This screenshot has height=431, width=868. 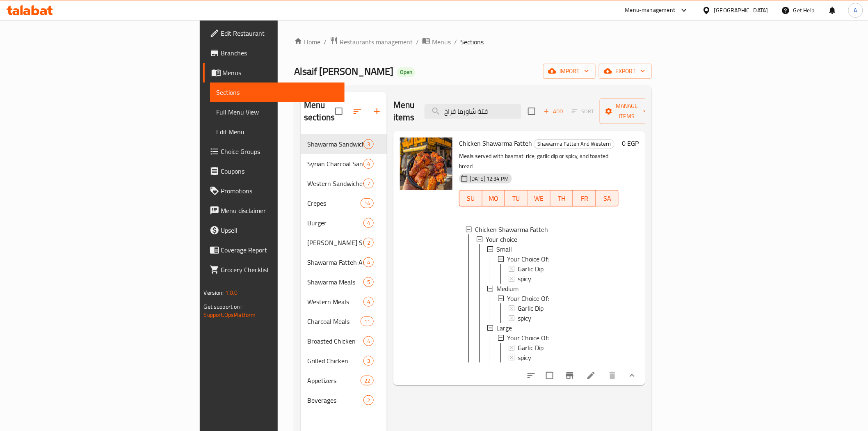 What do you see at coordinates (377, 111) in the screenshot?
I see `button: Add section` at bounding box center [377, 111].